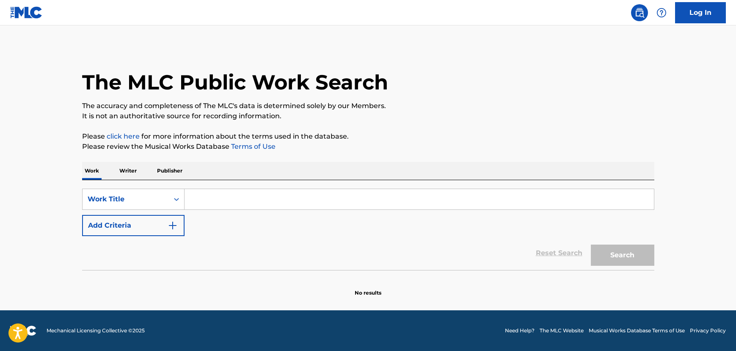 The width and height of the screenshot is (736, 351). Describe the element at coordinates (123, 136) in the screenshot. I see `a: click here` at that location.